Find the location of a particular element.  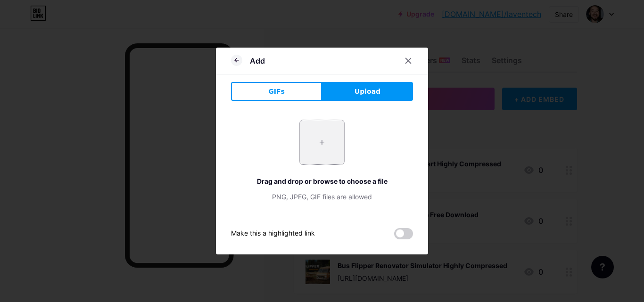

div: PNG, JPEG, GIF files are allowed is located at coordinates (322, 196).